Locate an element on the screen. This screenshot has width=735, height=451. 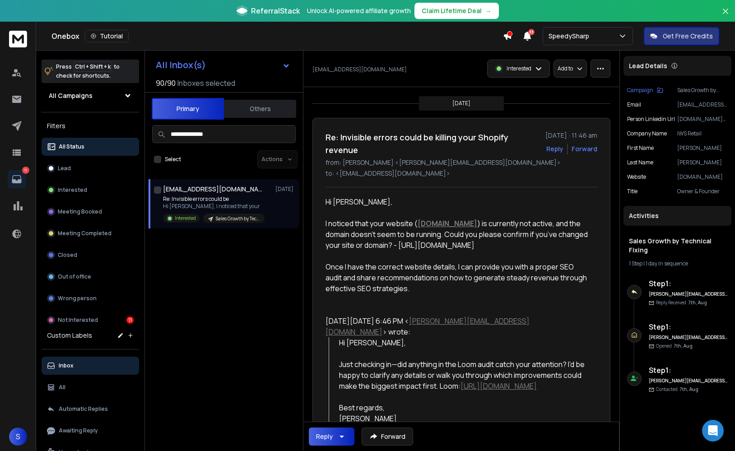
p: SpeedySharp is located at coordinates (571, 36).